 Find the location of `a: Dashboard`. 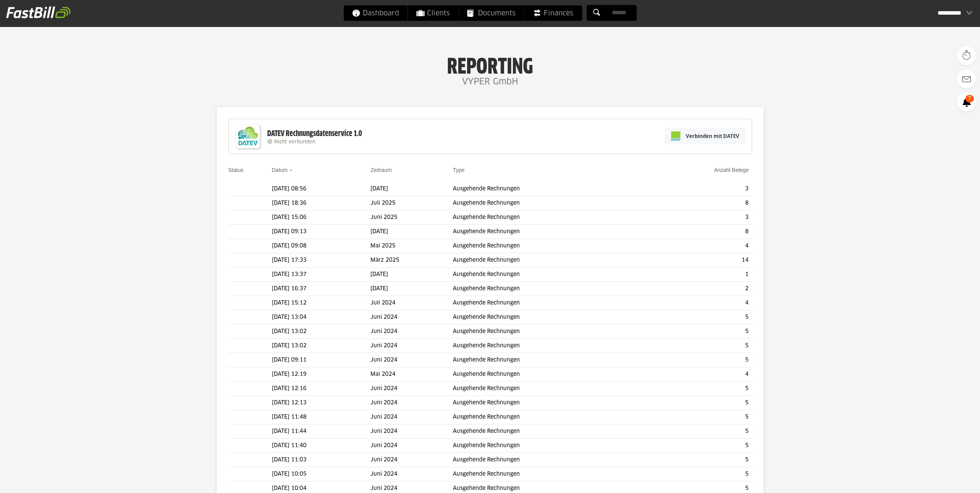

a: Dashboard is located at coordinates (376, 13).